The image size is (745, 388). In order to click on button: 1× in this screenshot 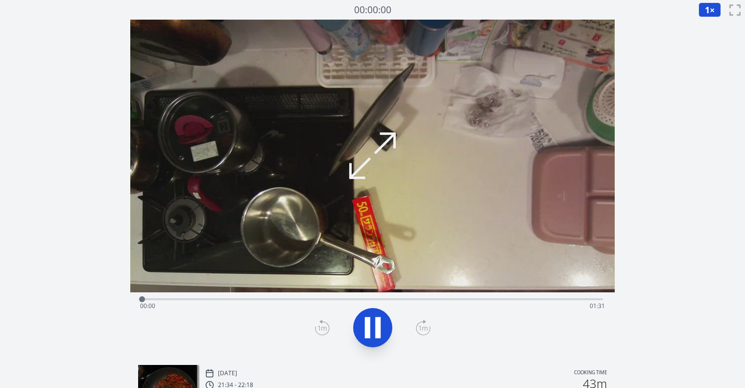, I will do `click(710, 10)`.